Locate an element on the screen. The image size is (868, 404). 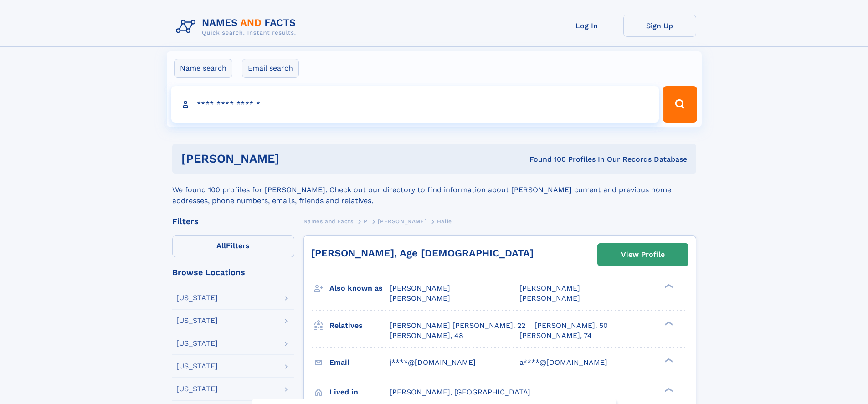
span: Halie is located at coordinates (444, 222).